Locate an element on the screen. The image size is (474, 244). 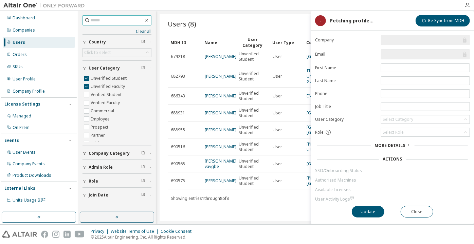
span: Country is located at coordinates (97, 42).